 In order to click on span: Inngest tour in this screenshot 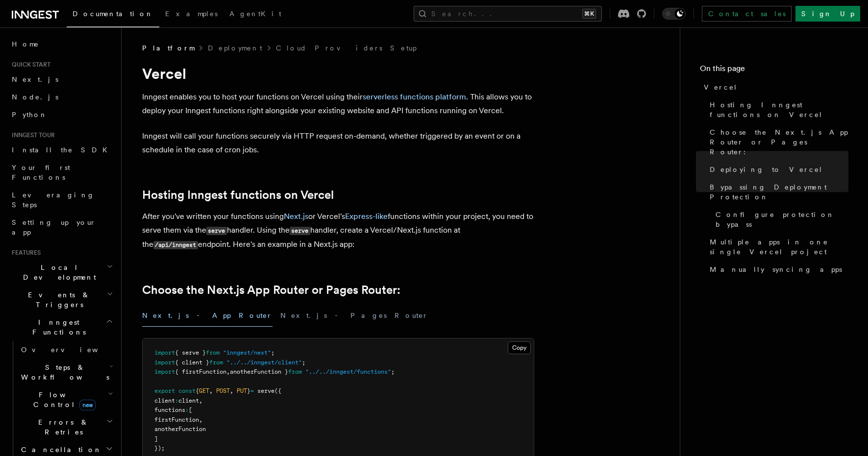, I will do `click(31, 135)`.